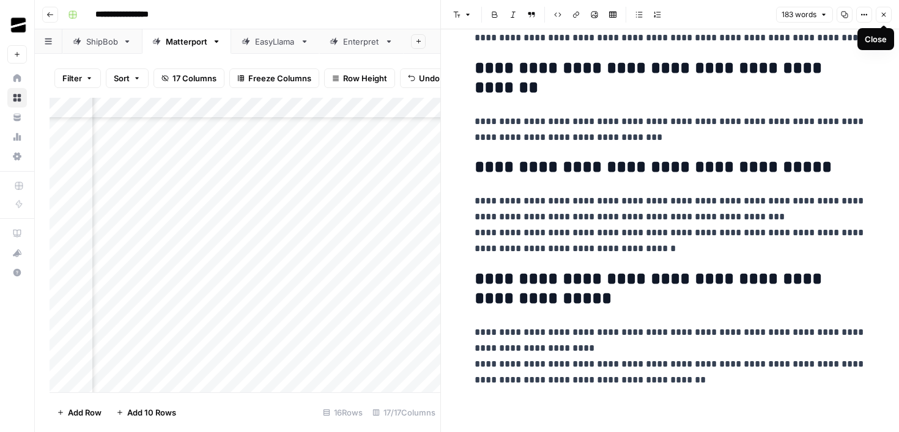 Image resolution: width=899 pixels, height=432 pixels. What do you see at coordinates (275, 42) in the screenshot?
I see `a: EasyLlama` at bounding box center [275, 42].